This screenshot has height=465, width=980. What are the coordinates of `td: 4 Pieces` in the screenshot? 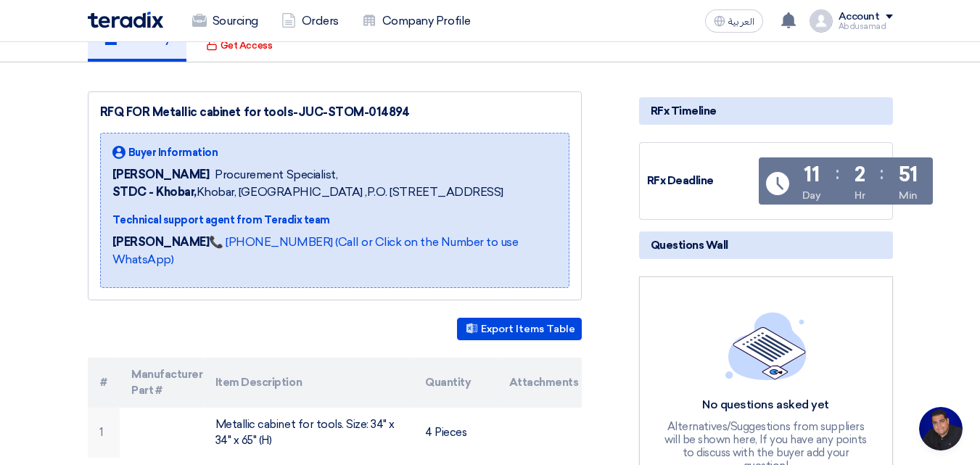 It's located at (455, 432).